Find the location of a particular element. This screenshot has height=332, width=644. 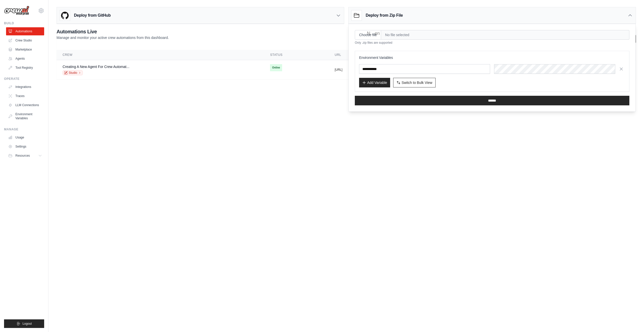

span: Switch to Bulk View is located at coordinates (417, 83).